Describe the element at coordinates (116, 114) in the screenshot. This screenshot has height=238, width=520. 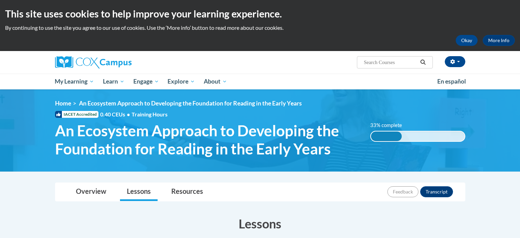
I see `span: 0.40 CEUs` at that location.